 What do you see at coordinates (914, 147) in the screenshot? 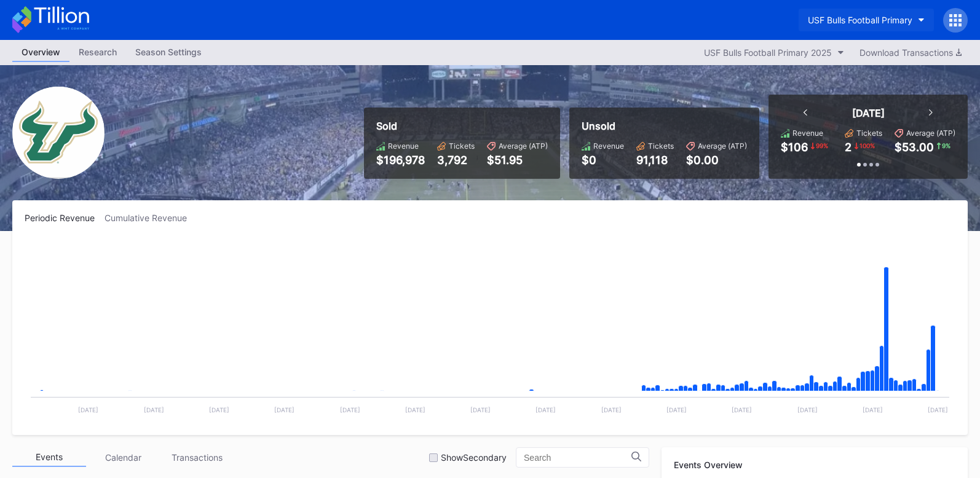
I see `div: $53.00` at bounding box center [914, 147].